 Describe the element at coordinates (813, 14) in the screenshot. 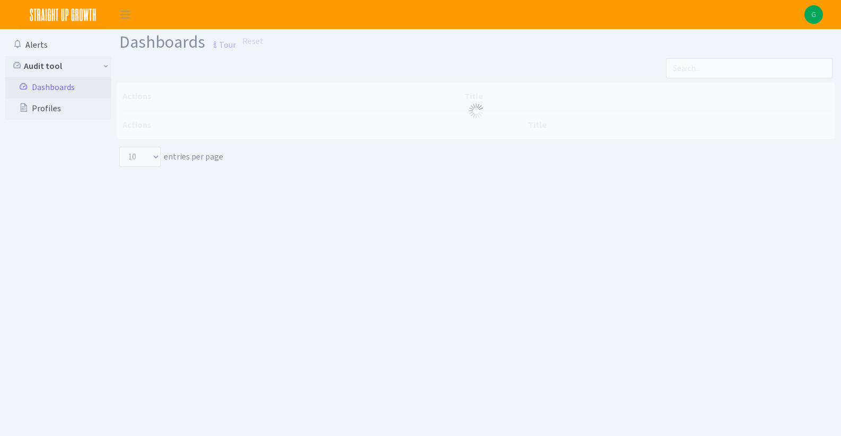

I see `img: Gilit` at that location.